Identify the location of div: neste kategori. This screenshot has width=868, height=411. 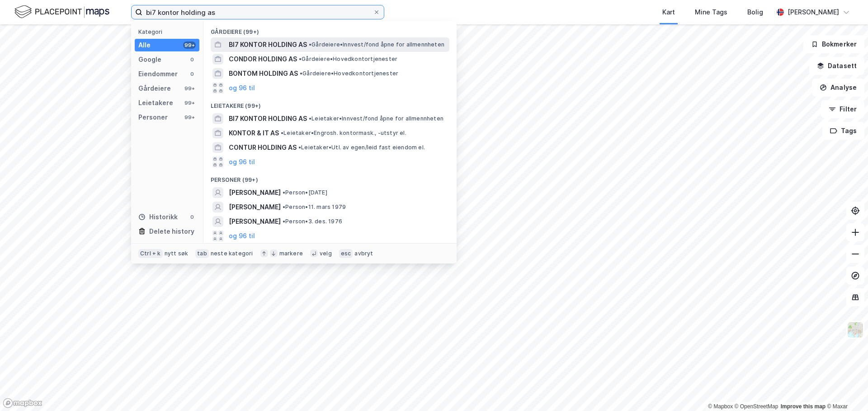
(232, 254).